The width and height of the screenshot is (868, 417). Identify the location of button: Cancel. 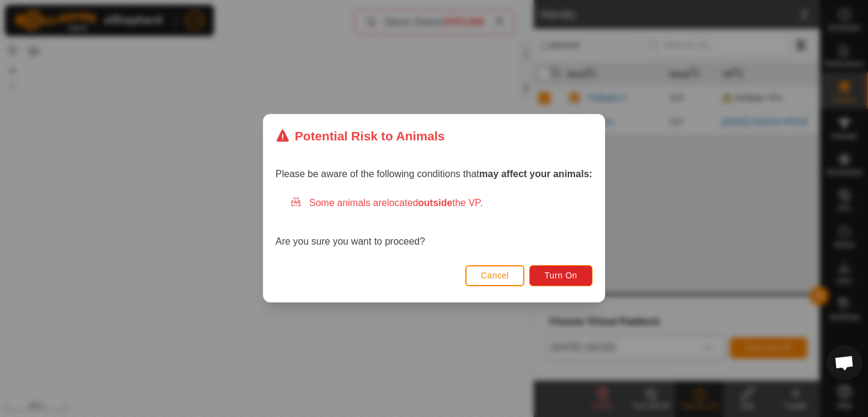
(495, 275).